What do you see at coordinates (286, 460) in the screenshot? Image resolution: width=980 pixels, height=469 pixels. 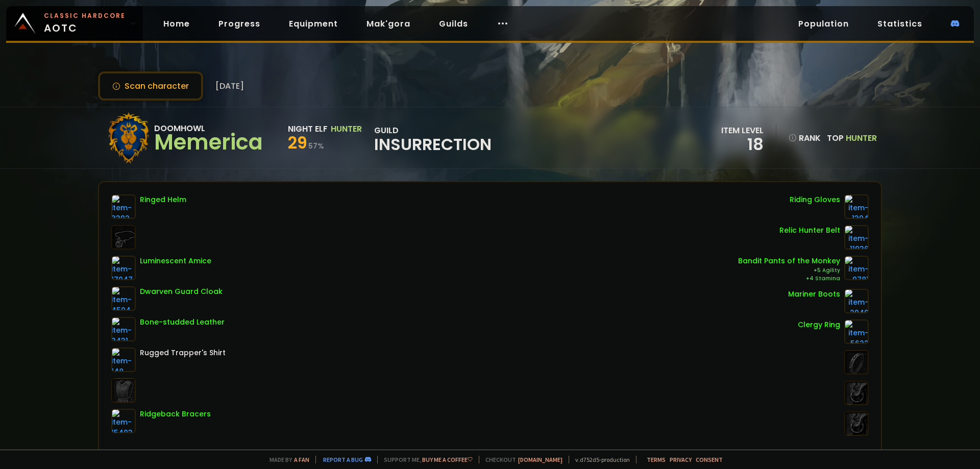 I see `span: Made by` at bounding box center [286, 460].